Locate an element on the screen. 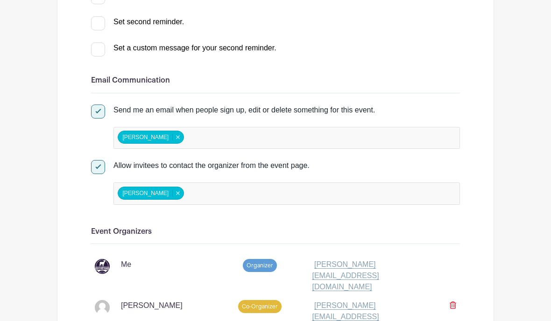  img: default-ce2991bfa6775e67f084385cd625a349d9dcbb7a52a09fb2fda1e96e2d18dcdb.png is located at coordinates (102, 308).